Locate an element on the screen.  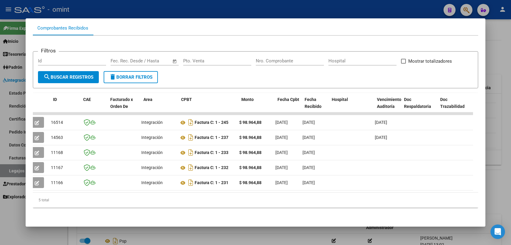
span: ID is located at coordinates (55, 99).